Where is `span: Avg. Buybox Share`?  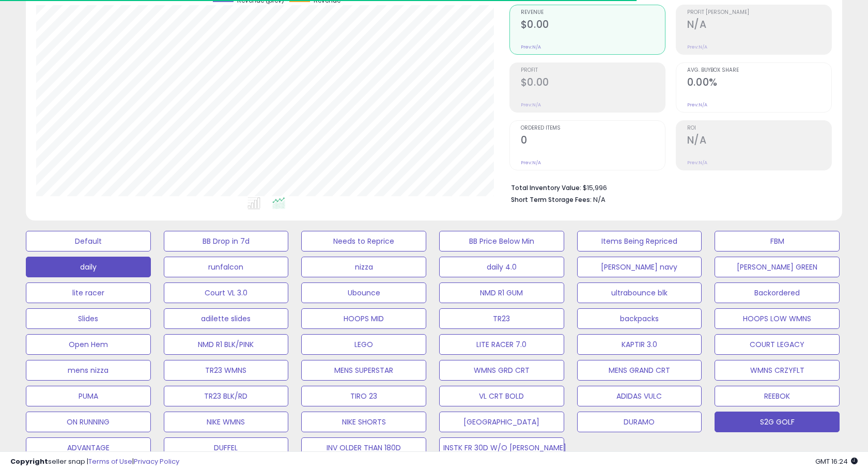 span: Avg. Buybox Share is located at coordinates (759, 70).